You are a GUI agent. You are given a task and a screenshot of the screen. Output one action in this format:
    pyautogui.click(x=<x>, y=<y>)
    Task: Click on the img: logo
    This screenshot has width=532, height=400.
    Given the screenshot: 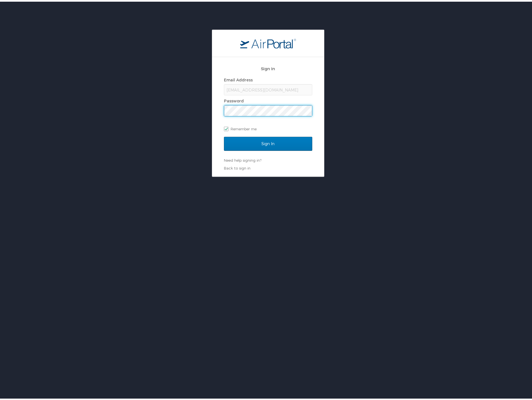 What is the action you would take?
    pyautogui.click(x=268, y=42)
    